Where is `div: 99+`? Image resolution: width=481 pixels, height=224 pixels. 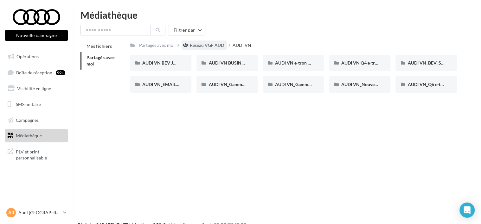
div: 99+ is located at coordinates (61, 73).